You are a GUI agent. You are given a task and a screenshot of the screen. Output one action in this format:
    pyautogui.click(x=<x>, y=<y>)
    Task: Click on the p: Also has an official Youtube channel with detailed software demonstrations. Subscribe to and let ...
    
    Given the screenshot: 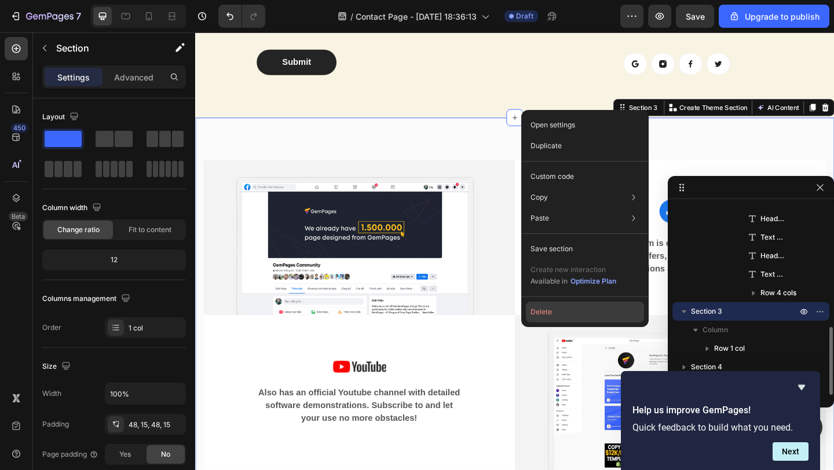 What is the action you would take?
    pyautogui.click(x=178, y=406)
    